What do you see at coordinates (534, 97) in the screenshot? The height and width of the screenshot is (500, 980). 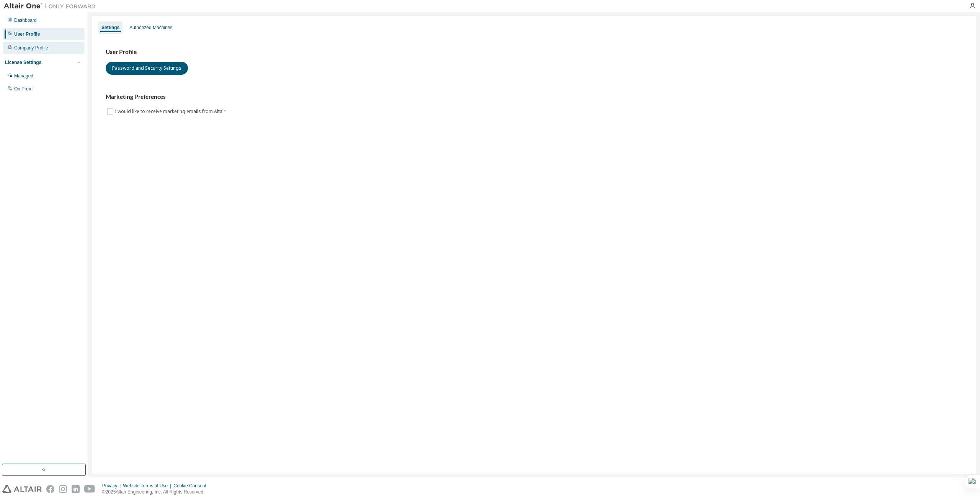 I see `h3: Marketing Preferences` at bounding box center [534, 97].